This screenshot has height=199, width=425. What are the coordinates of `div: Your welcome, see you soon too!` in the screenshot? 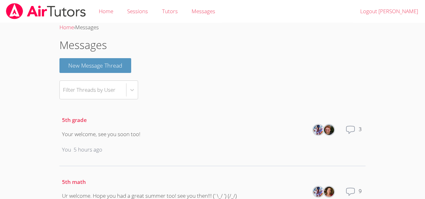 It's located at (101, 134).